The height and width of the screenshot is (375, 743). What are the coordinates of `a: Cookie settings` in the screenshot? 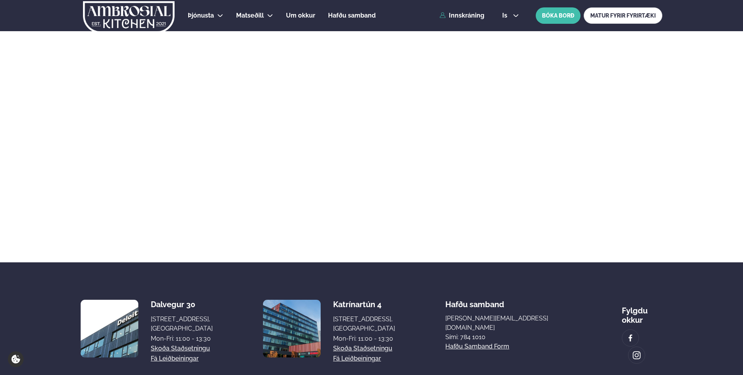 It's located at (16, 359).